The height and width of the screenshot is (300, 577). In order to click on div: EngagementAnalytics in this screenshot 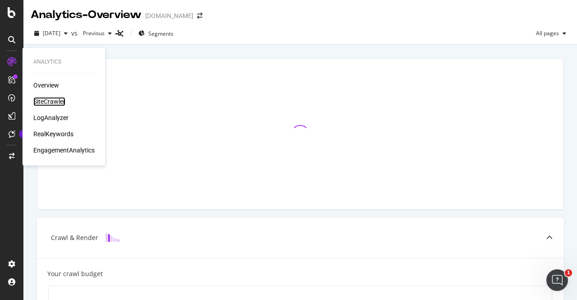, I will do `click(64, 150)`.